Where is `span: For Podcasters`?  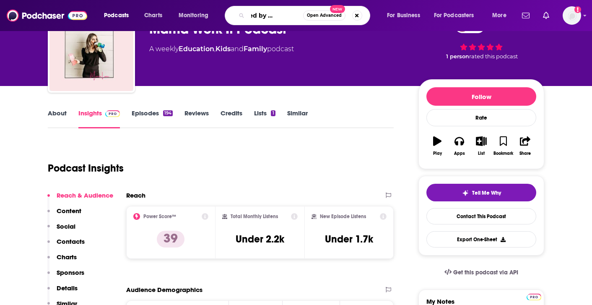
span: For Podcasters is located at coordinates (454, 16).